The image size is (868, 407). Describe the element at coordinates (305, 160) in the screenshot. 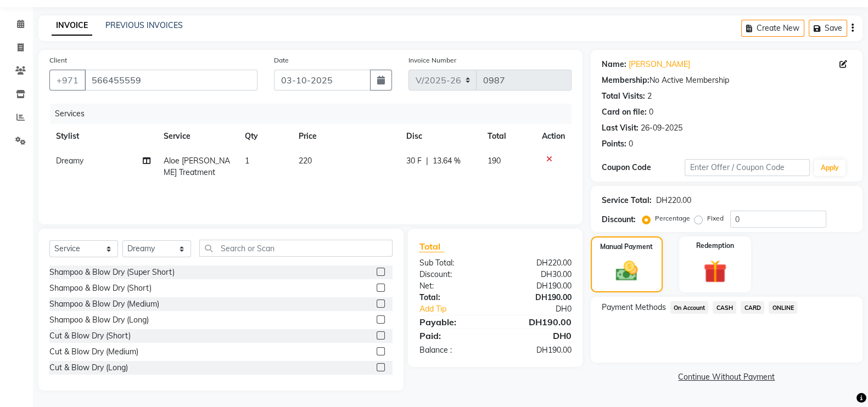

I see `span: 220` at that location.